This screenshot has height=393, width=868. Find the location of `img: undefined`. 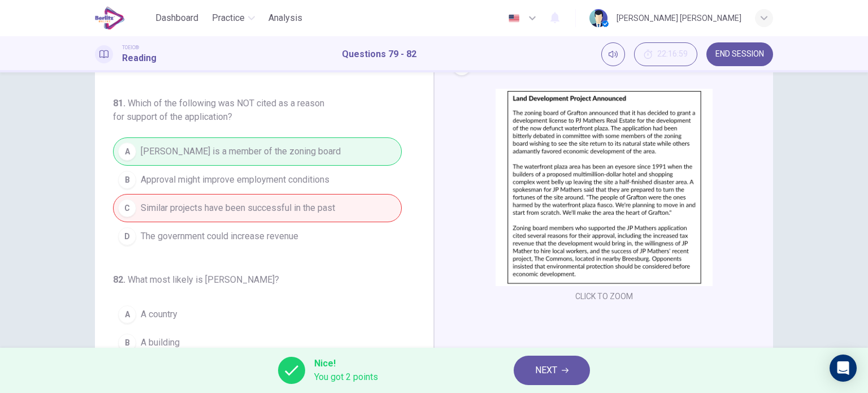

img: undefined is located at coordinates (604, 187).